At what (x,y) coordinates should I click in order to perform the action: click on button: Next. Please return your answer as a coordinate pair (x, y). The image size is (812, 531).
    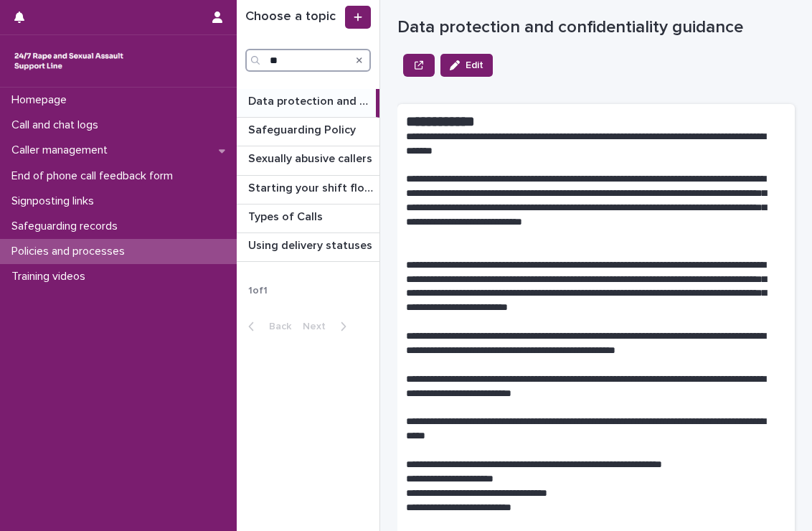
    Looking at the image, I should click on (327, 327).